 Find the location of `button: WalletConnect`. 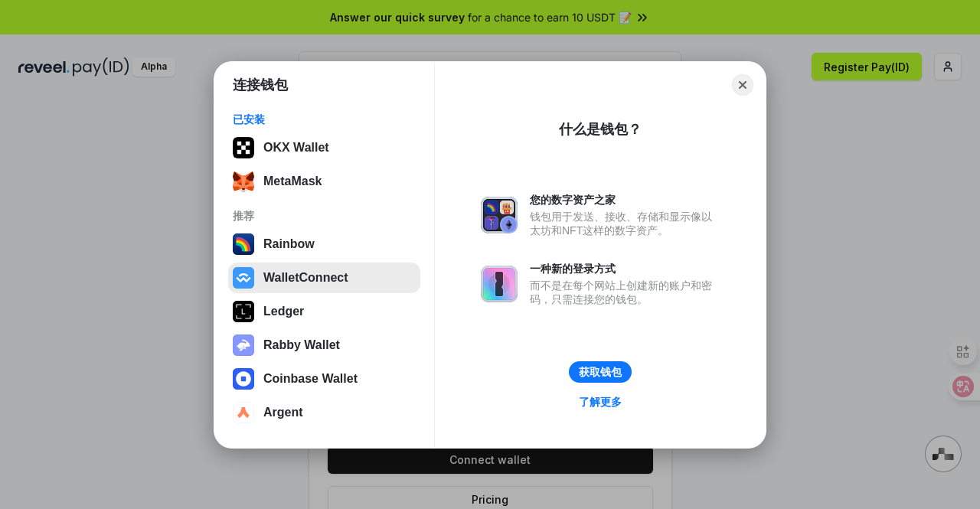

button: WalletConnect is located at coordinates (324, 277).